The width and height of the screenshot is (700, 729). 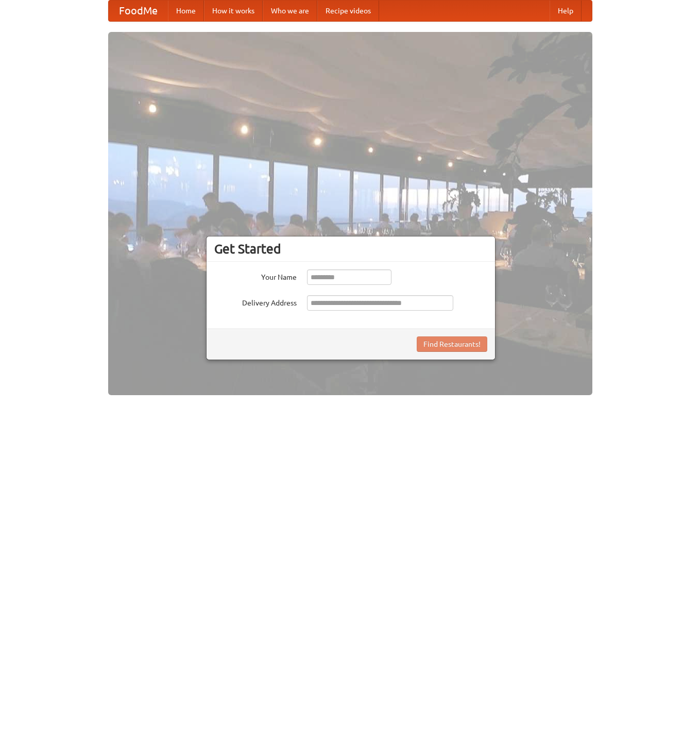 What do you see at coordinates (185, 11) in the screenshot?
I see `a: Home` at bounding box center [185, 11].